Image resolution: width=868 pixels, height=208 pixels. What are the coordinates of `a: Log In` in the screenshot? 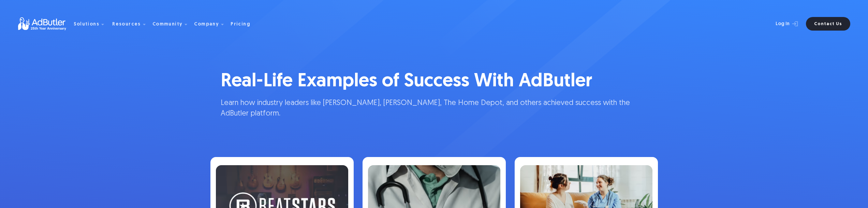 It's located at (780, 24).